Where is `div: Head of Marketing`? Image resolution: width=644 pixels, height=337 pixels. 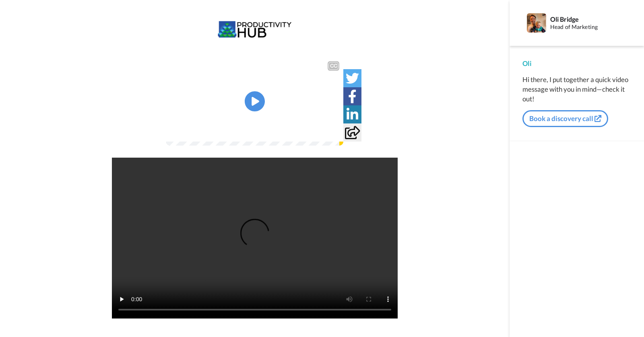
div: Head of Marketing is located at coordinates (591, 27).